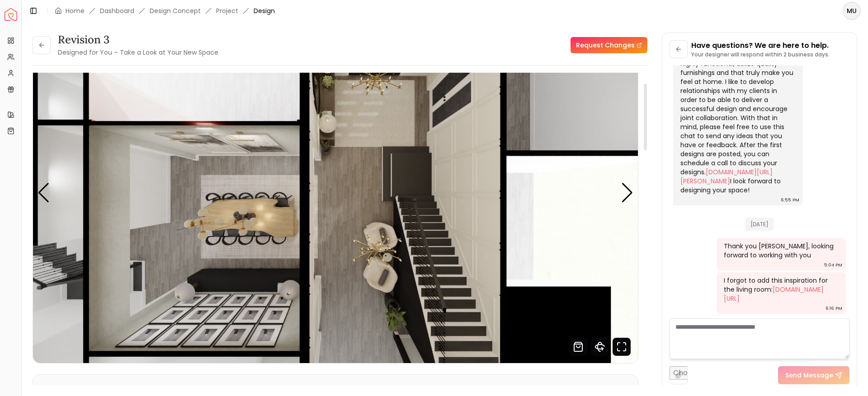  What do you see at coordinates (227, 11) in the screenshot?
I see `a: Project` at bounding box center [227, 11].